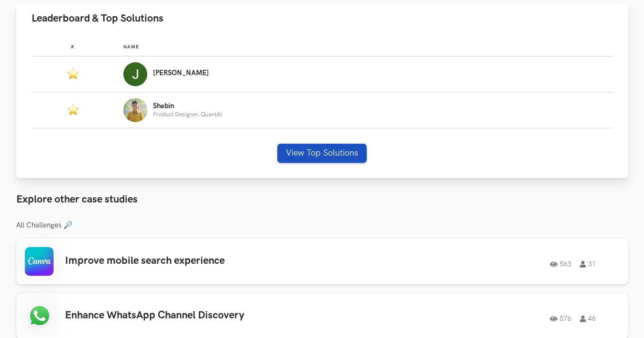 The height and width of the screenshot is (338, 644). What do you see at coordinates (588, 264) in the screenshot?
I see `span: 31` at bounding box center [588, 264].